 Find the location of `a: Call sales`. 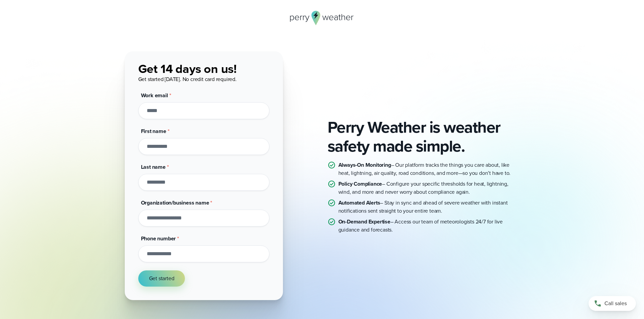

a: Call sales is located at coordinates (613, 304).